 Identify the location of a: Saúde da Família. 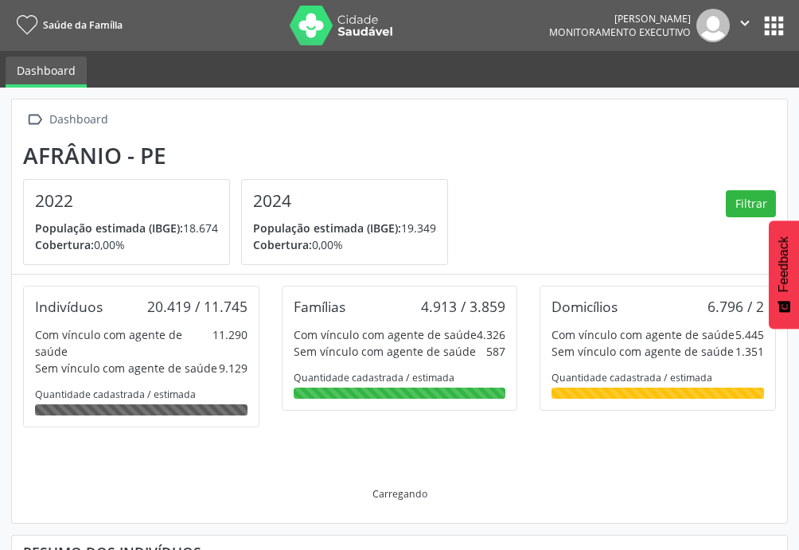
(67, 25).